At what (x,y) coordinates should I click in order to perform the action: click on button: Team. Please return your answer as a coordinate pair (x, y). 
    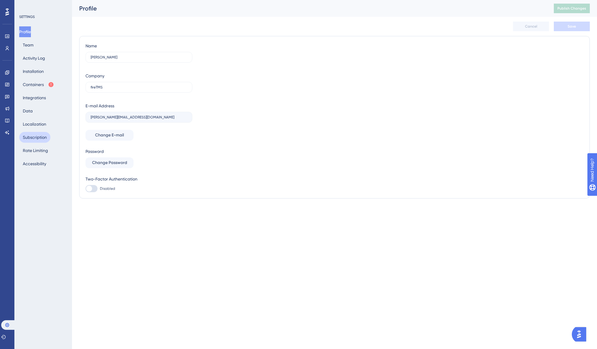
    Looking at the image, I should click on (28, 45).